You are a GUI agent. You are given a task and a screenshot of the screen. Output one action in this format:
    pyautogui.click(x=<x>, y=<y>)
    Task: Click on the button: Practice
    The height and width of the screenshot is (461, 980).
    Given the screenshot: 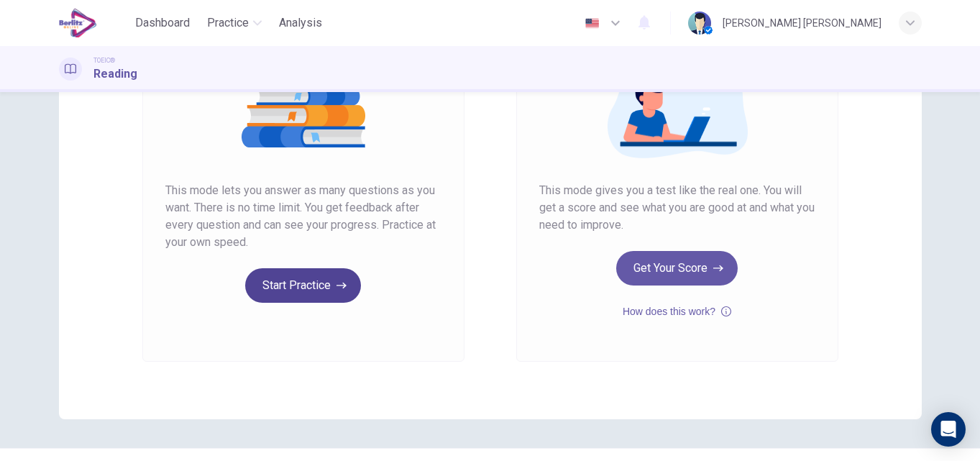 What is the action you would take?
    pyautogui.click(x=234, y=23)
    